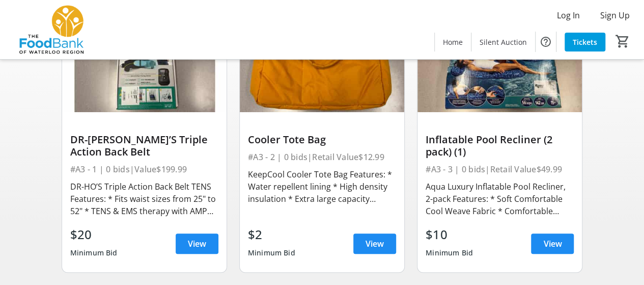 The width and height of the screenshot is (644, 285). What do you see at coordinates (568, 15) in the screenshot?
I see `button: Log In` at bounding box center [568, 15].